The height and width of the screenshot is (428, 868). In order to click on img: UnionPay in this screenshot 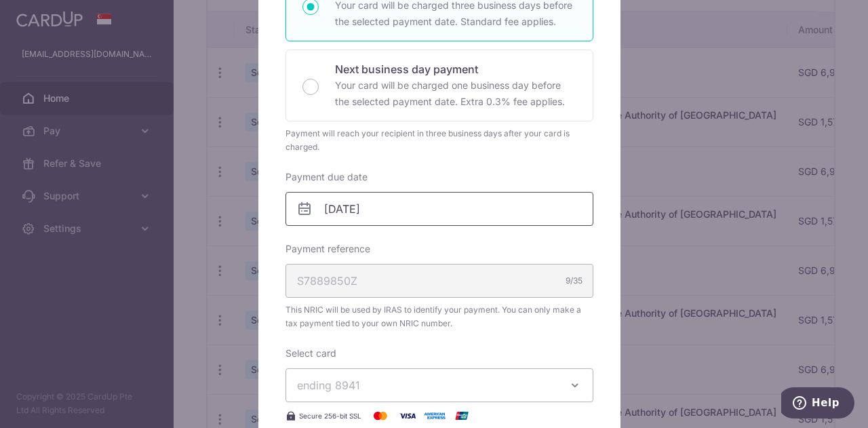, I will do `click(462, 416)`.